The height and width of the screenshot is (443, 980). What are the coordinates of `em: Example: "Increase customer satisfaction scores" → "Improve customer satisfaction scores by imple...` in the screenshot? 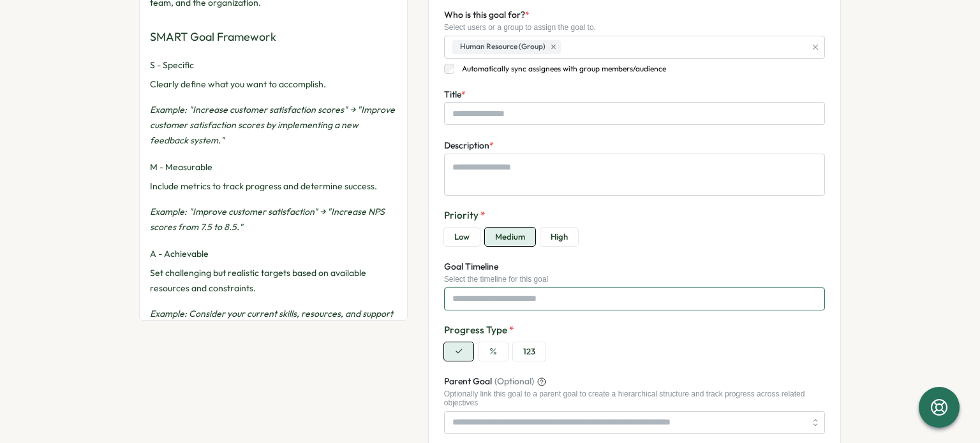 It's located at (272, 125).